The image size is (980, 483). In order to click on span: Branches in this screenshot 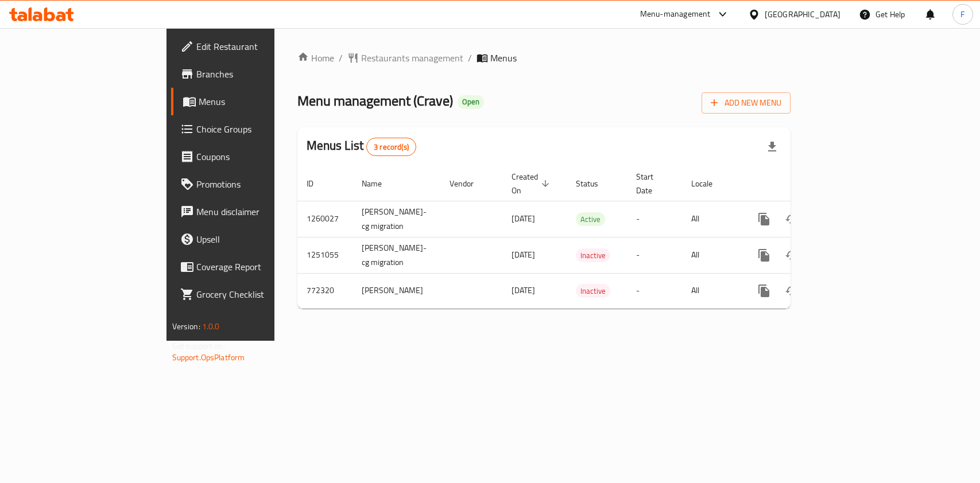, I will do `click(258, 74)`.